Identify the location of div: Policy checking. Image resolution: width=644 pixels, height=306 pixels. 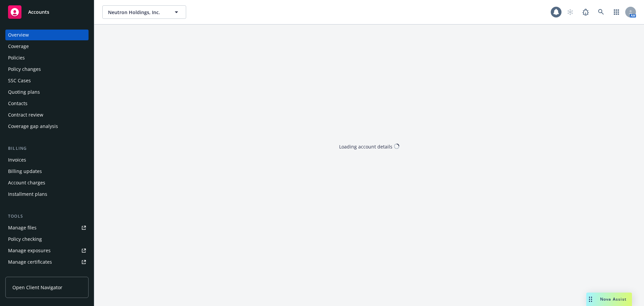
(25, 239).